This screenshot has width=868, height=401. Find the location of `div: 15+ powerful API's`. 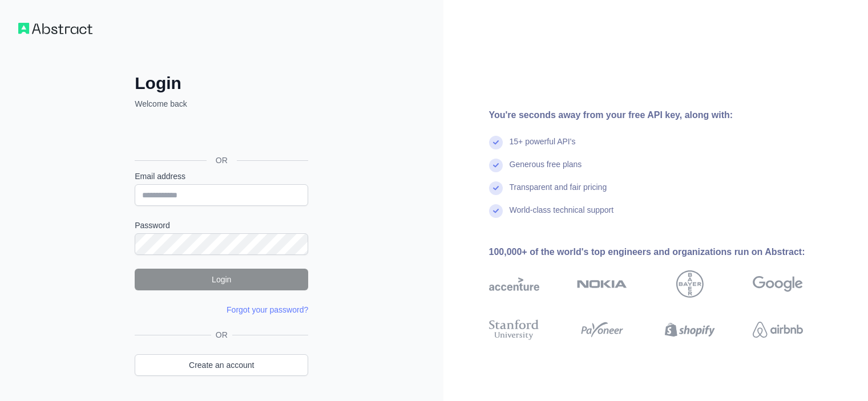

div: 15+ powerful API's is located at coordinates (543, 147).